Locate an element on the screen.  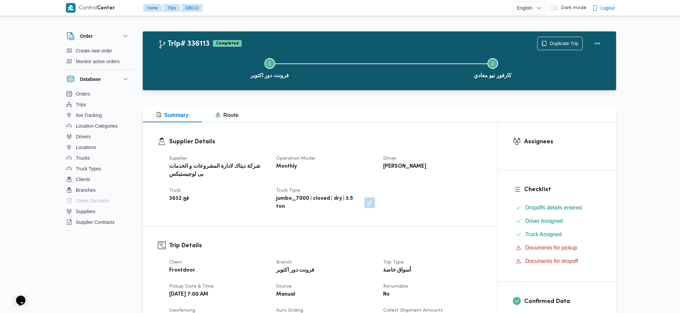
span: Supplier is located at coordinates (178, 159).